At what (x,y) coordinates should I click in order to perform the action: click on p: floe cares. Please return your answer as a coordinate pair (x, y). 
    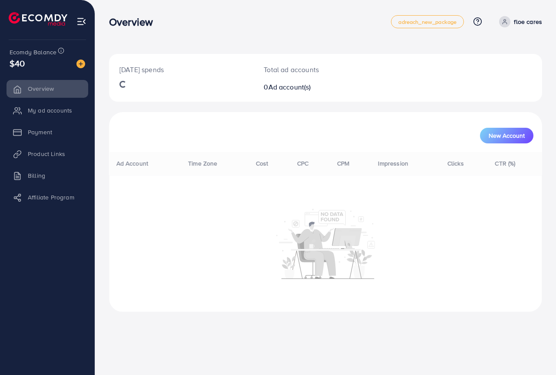
    Looking at the image, I should click on (528, 22).